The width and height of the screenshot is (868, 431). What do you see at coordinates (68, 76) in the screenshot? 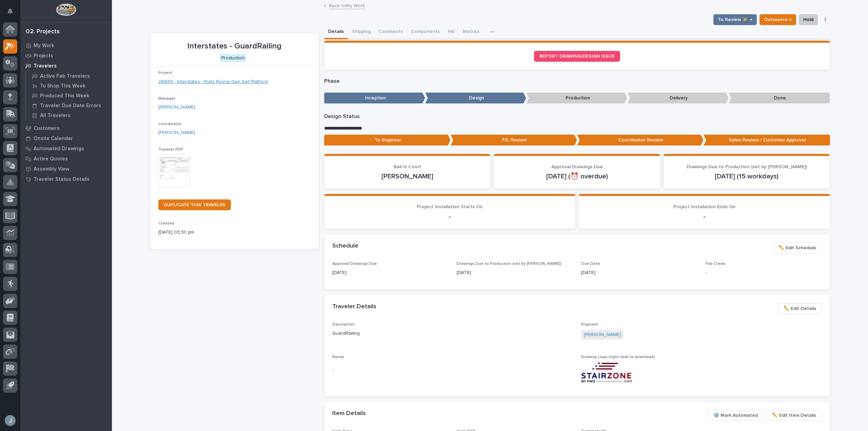
I see `a: Active Fab Travelers` at bounding box center [68, 76].